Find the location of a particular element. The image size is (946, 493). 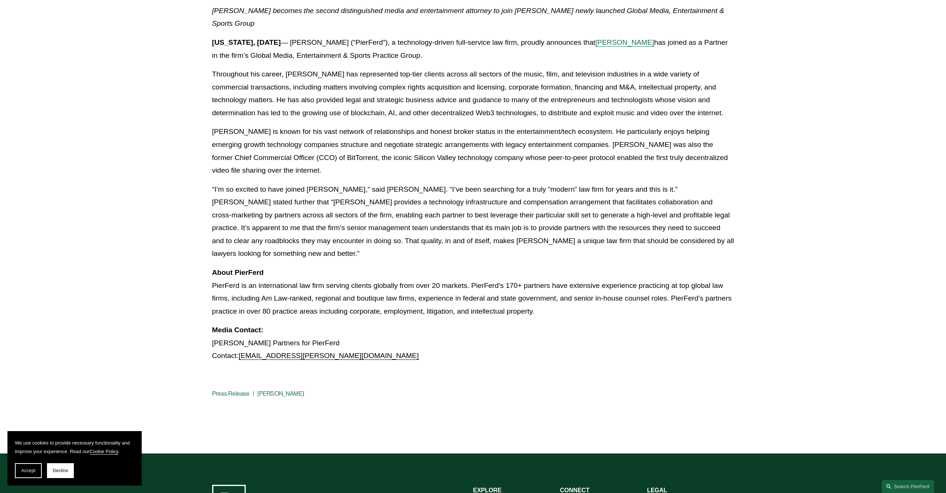

button: Accept is located at coordinates (28, 471).